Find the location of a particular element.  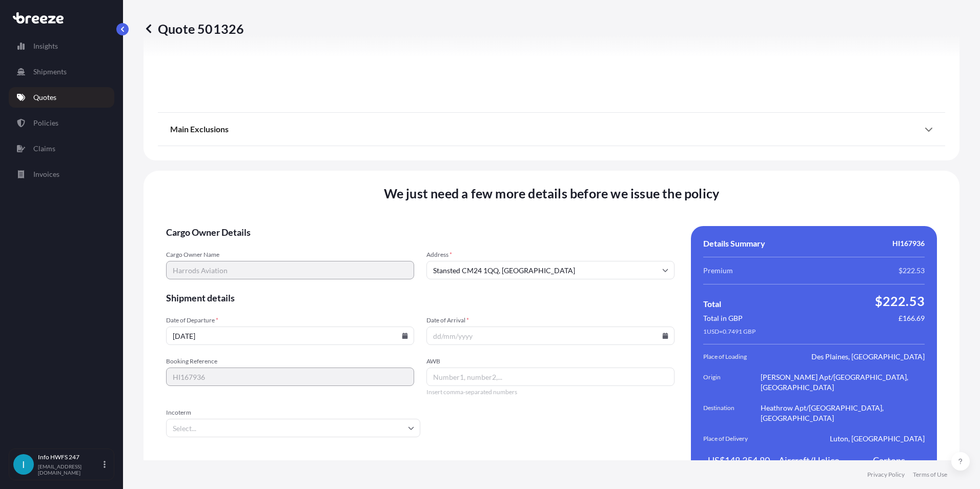

p: Quotes is located at coordinates (45, 97).